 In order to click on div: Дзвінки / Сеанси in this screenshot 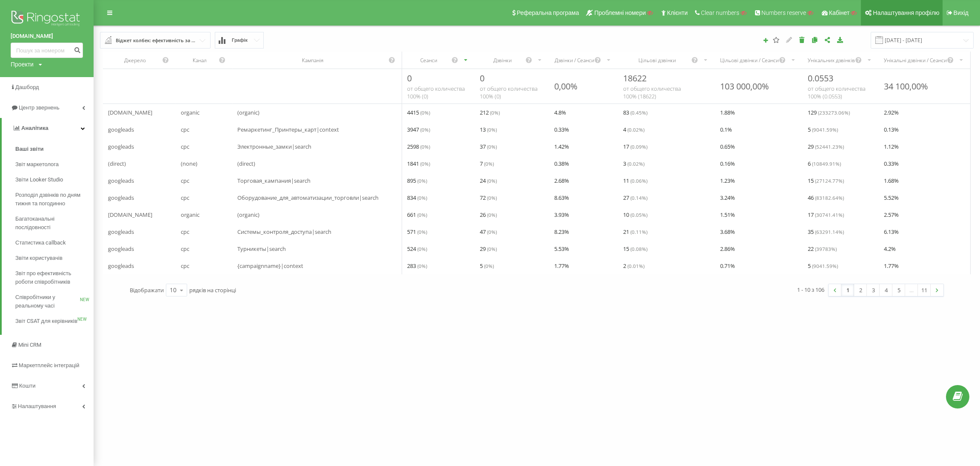, I will do `click(574, 60)`.